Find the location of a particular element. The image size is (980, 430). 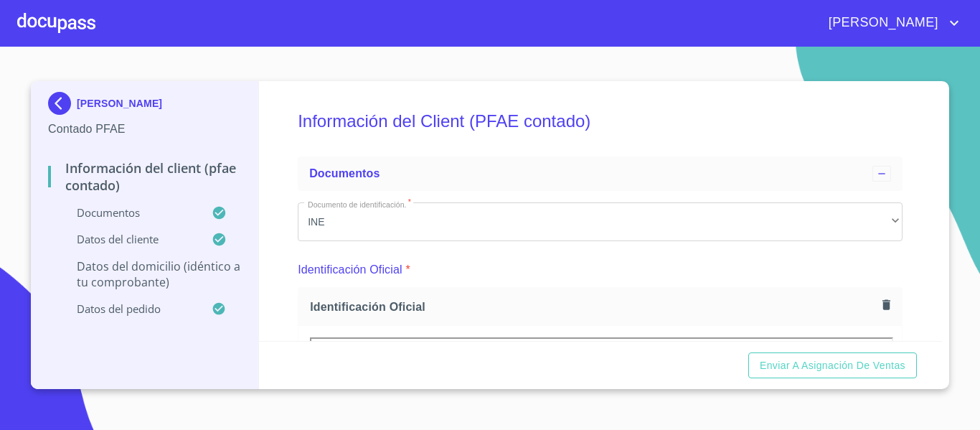

button: account of current user is located at coordinates (890, 23).